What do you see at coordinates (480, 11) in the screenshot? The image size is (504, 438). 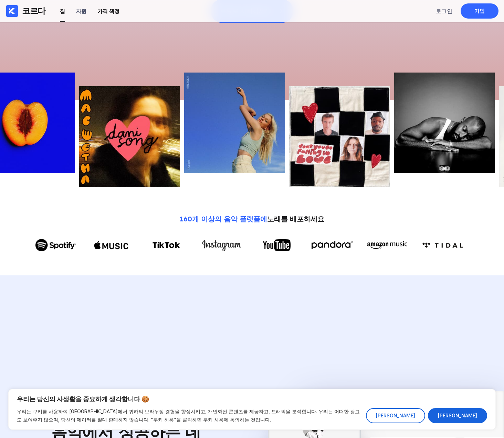 I see `div: 가입` at bounding box center [480, 11].